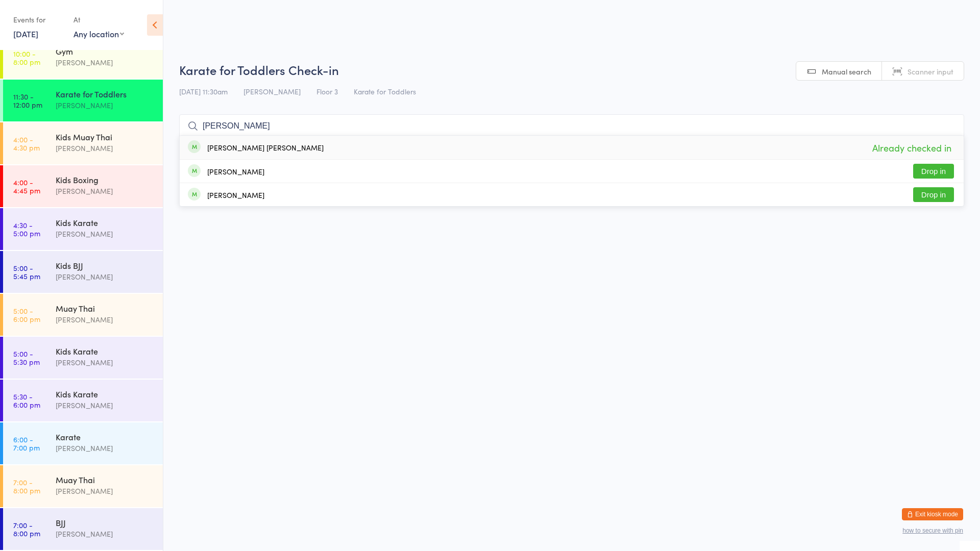 This screenshot has width=980, height=551. I want to click on span: Already checked in, so click(912, 148).